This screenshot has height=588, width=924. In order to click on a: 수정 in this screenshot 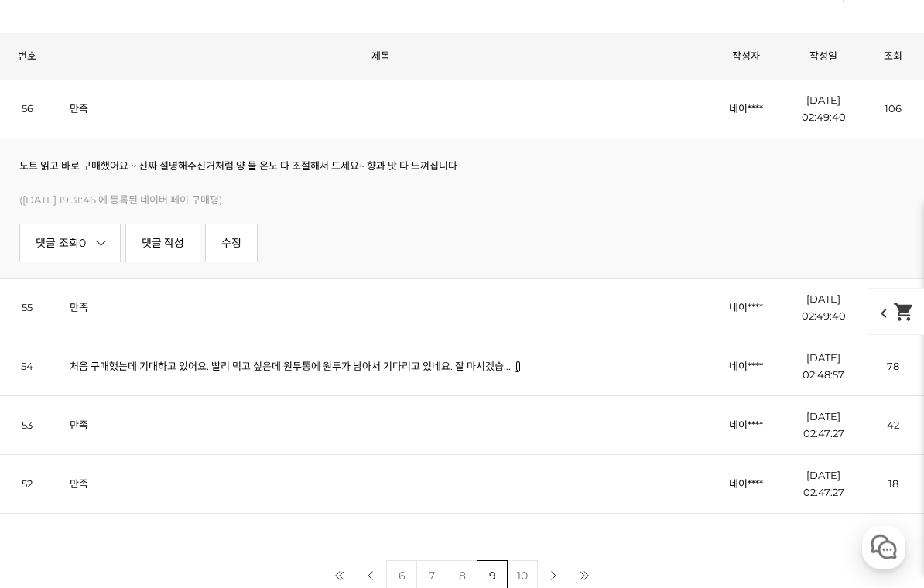, I will do `click(231, 244)`.